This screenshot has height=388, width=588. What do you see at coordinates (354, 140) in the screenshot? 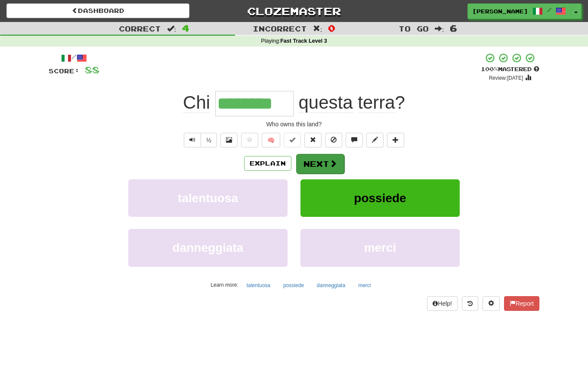
I see `button: Discuss sentence (alt+u)` at bounding box center [354, 140].